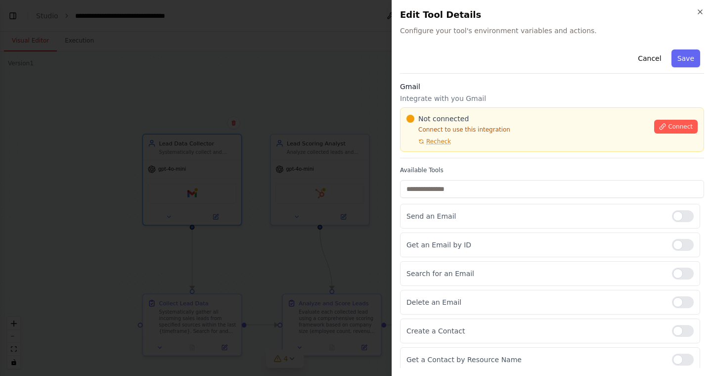  What do you see at coordinates (685, 58) in the screenshot?
I see `button: Save` at bounding box center [685, 58].